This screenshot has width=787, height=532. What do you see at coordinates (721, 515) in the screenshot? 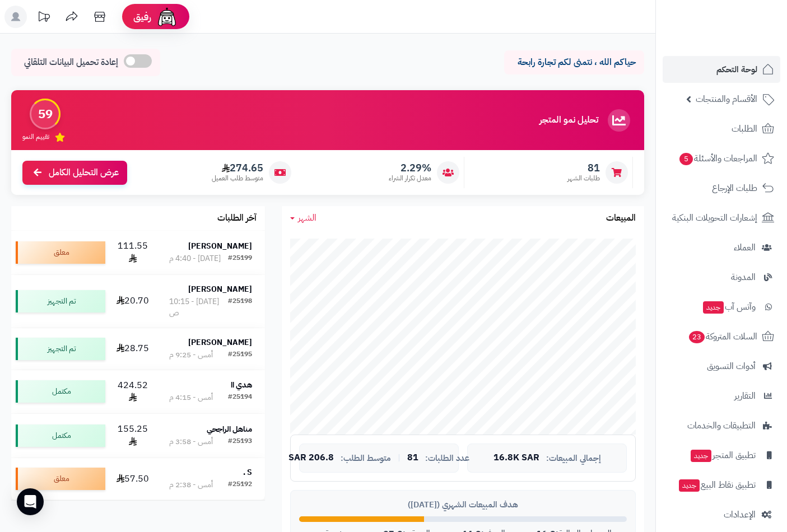
I see `a: الإعدادات` at bounding box center [721, 515].